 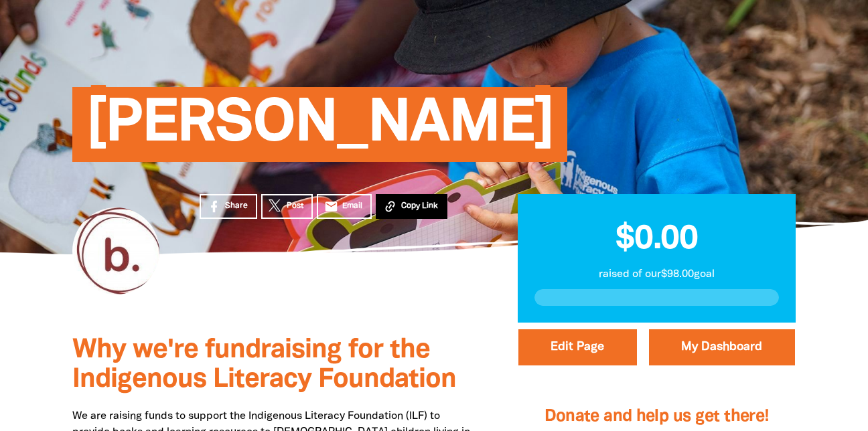 What do you see at coordinates (352, 206) in the screenshot?
I see `span: Email` at bounding box center [352, 206].